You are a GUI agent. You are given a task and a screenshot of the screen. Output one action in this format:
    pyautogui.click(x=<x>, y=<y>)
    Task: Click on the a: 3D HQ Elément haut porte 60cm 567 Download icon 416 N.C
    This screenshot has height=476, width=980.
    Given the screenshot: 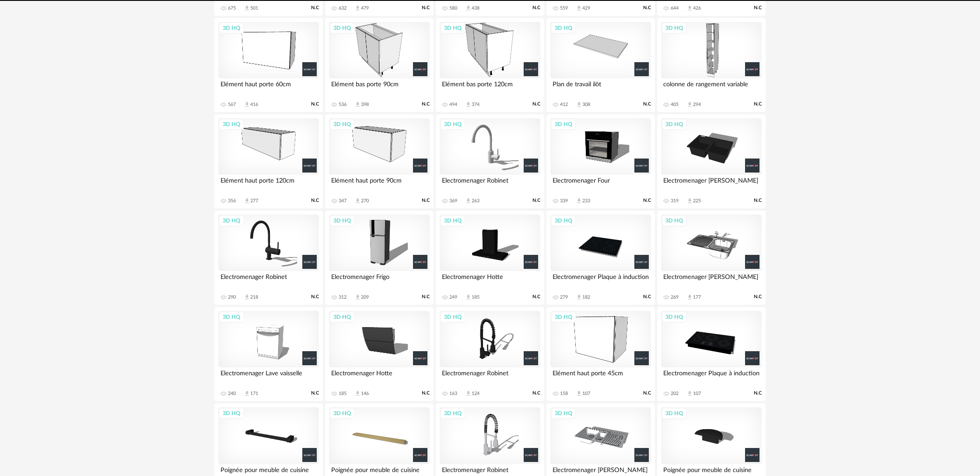 What is the action you would take?
    pyautogui.click(x=268, y=65)
    